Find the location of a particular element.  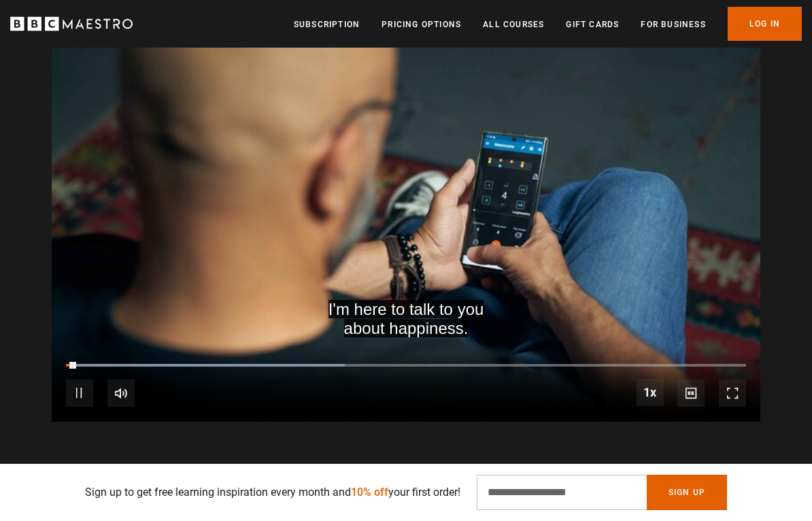

a: All Courses is located at coordinates (513, 25).